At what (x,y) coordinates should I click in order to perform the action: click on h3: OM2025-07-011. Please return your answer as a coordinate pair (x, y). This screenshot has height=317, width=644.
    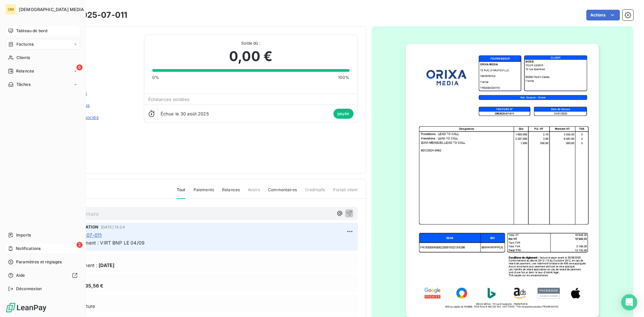
    Looking at the image, I should click on (95, 15).